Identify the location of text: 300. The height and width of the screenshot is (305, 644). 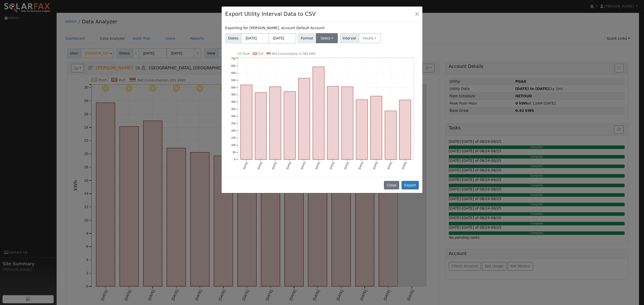
(233, 116).